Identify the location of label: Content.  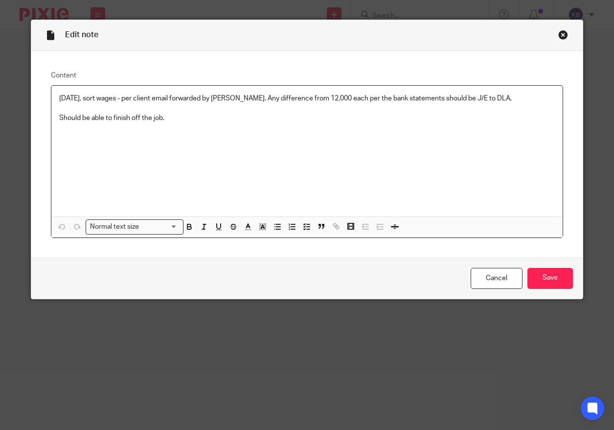
(307, 75).